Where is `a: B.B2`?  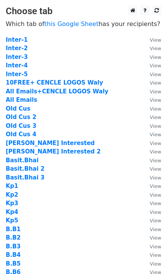
a: B.B2 is located at coordinates (13, 238).